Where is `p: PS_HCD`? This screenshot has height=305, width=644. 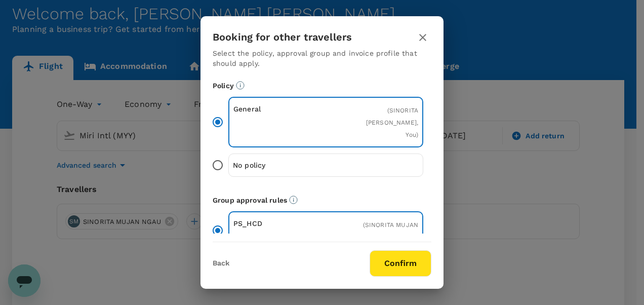 p: PS_HCD is located at coordinates (279, 224).